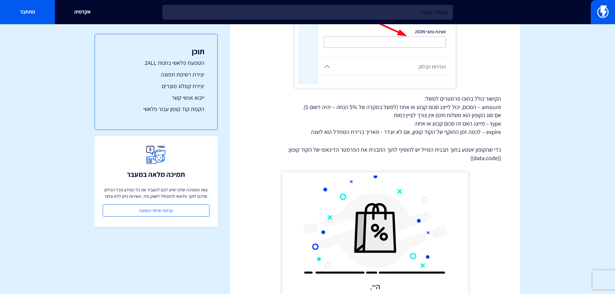  Describe the element at coordinates (156, 193) in the screenshot. I see `p: צוות התמיכה שלנו יסייע לכם להעביר את כל המידע מכל הכלים שלכם לתוך פלאשי ולהתחיל לשווק מיד, השירות...` at that location.